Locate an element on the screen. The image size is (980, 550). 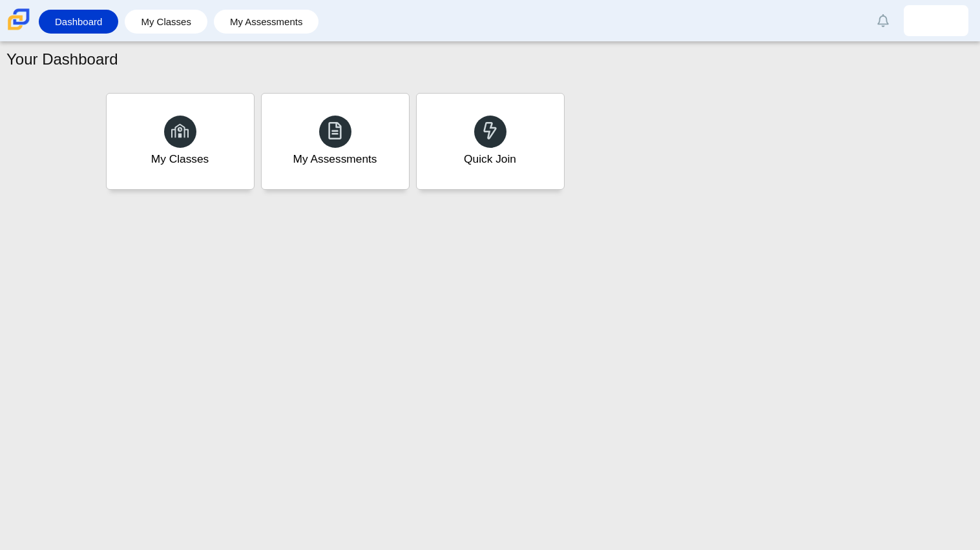
a: Carmen School of Science & Technology is located at coordinates (19, 29).